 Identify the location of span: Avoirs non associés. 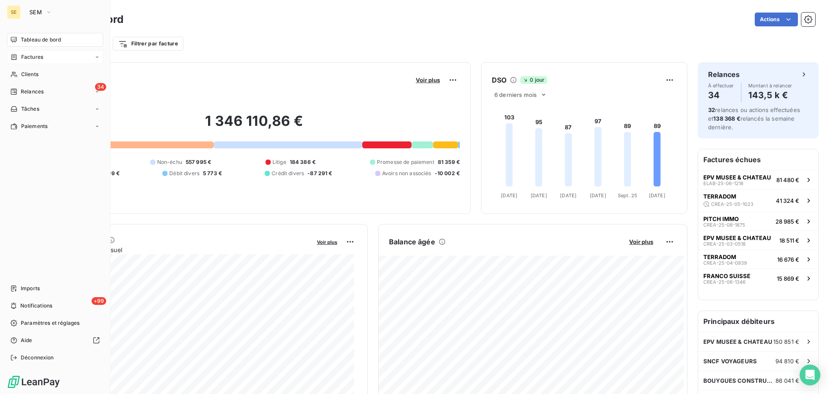
(407, 173).